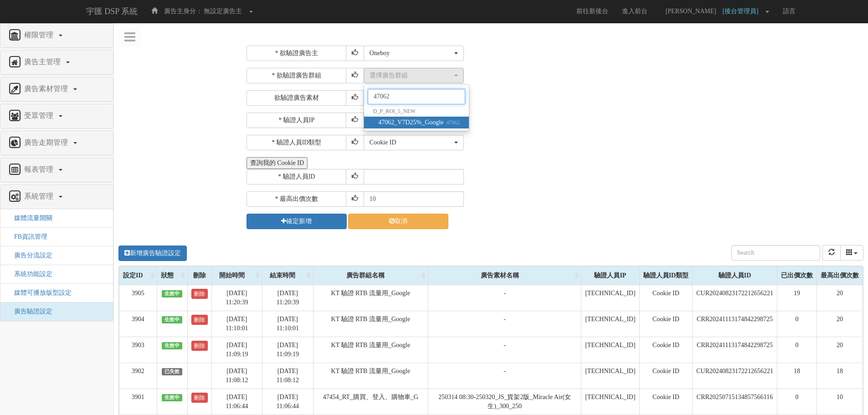 This screenshot has height=415, width=868. I want to click on span: [後台管理員], so click(742, 11).